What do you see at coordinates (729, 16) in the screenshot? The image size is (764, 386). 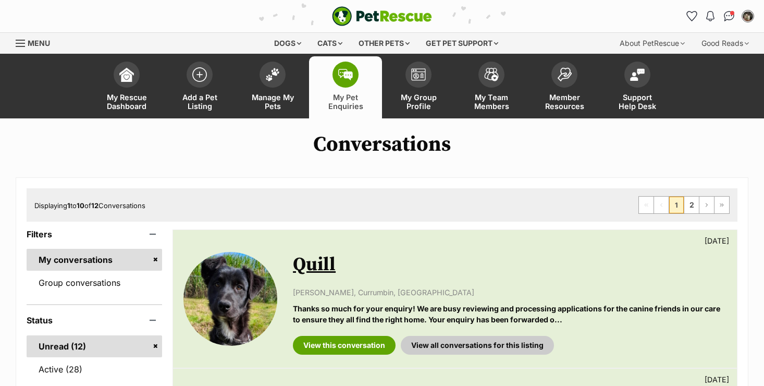 I see `img: chat-41dd97257d64d25036548639549fe6c8038ab92f7586957e7f3b1b290dea8141.svg` at bounding box center [729, 16].